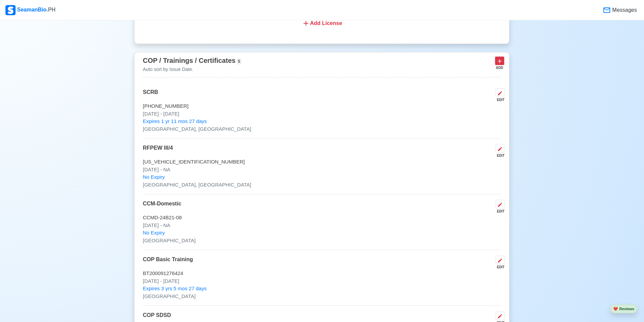  What do you see at coordinates (150, 95) in the screenshot?
I see `p: SCRB` at bounding box center [150, 95].